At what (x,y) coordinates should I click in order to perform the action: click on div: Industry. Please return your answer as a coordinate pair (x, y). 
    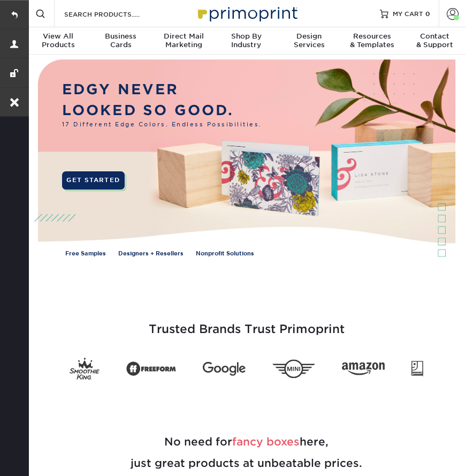
    Looking at the image, I should click on (246, 41).